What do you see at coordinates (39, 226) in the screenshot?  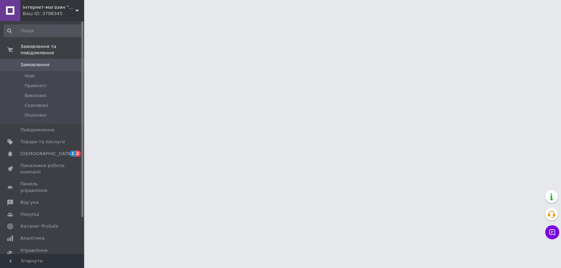 I see `span: Каталог ProSale` at bounding box center [39, 226].